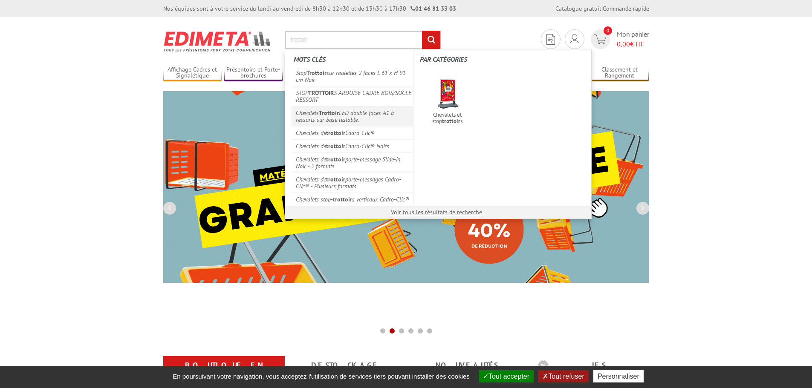 The height and width of the screenshot is (388, 812). What do you see at coordinates (591, 367) in the screenshot?
I see `b: Les promotions` at bounding box center [591, 367].